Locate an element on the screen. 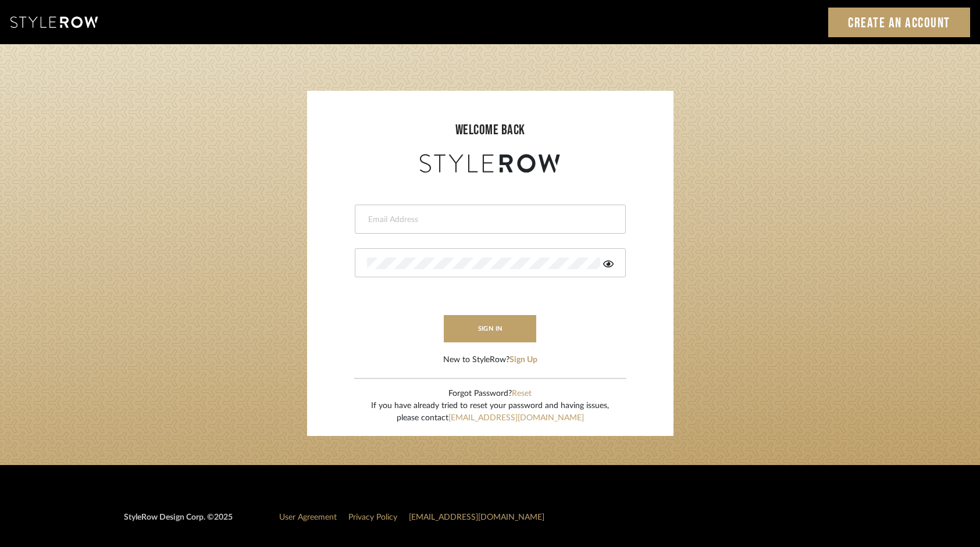 Image resolution: width=980 pixels, height=547 pixels. div: New to StyleRow? is located at coordinates (490, 360).